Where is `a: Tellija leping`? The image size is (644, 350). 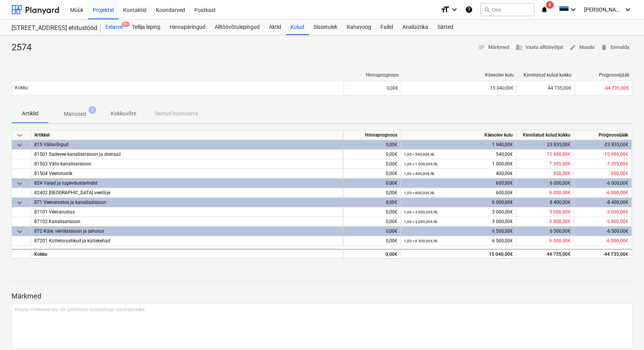
a: Tellija leping is located at coordinates (146, 27).